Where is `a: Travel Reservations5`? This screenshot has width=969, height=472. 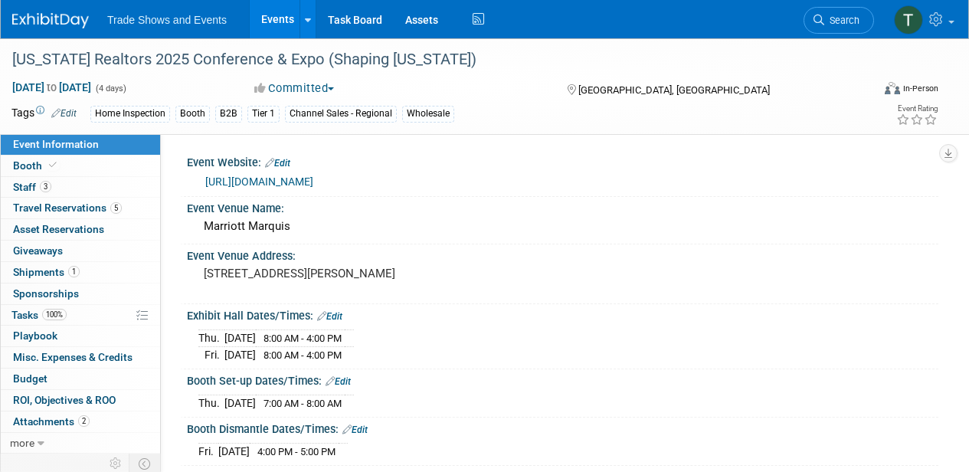 a: Travel Reservations5 is located at coordinates (80, 208).